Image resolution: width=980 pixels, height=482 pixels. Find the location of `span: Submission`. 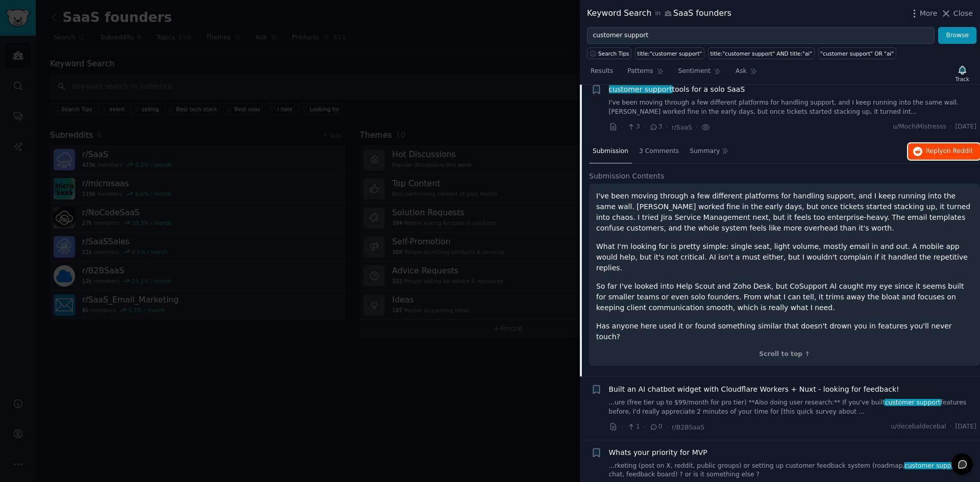

span: Submission is located at coordinates (611, 151).